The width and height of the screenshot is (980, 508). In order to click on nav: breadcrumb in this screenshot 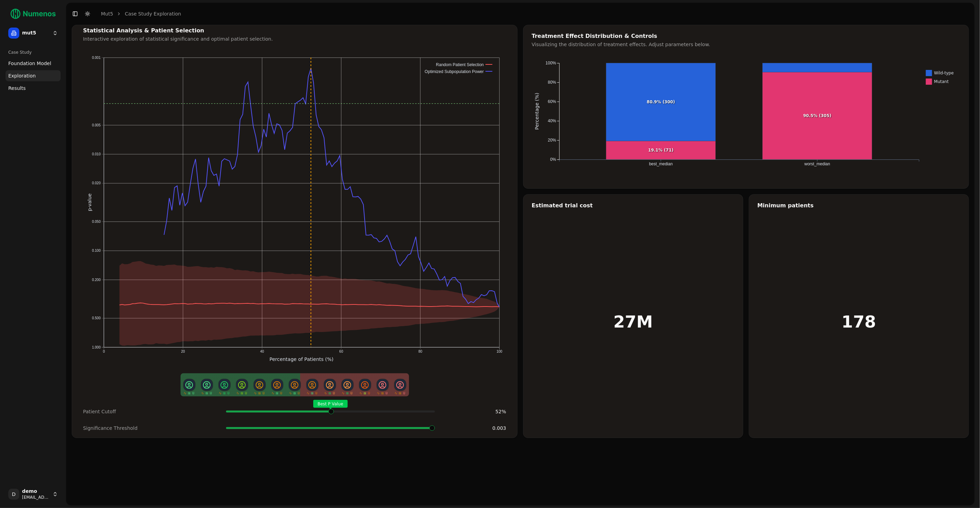, I will do `click(141, 14)`.